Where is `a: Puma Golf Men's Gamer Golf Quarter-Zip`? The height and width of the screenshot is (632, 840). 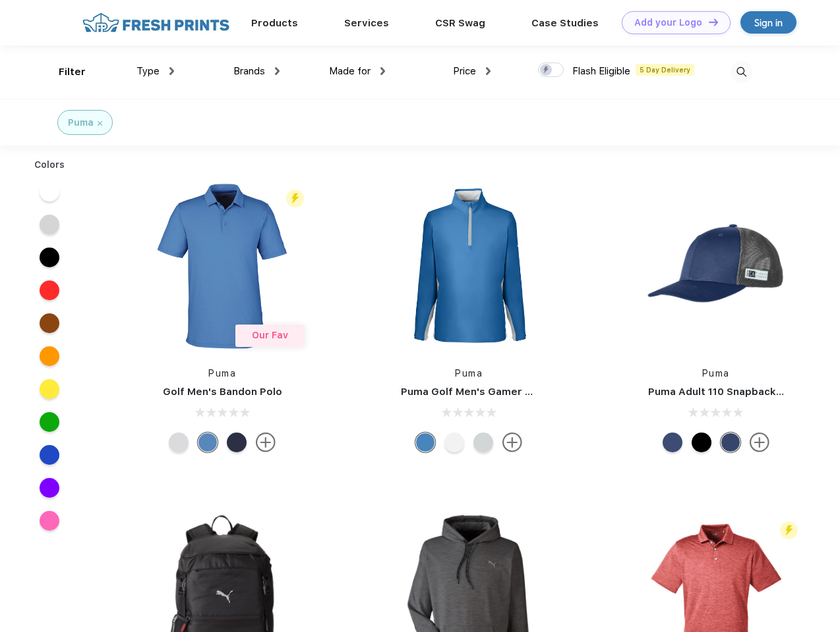 a: Puma Golf Men's Gamer Golf Quarter-Zip is located at coordinates (505, 392).